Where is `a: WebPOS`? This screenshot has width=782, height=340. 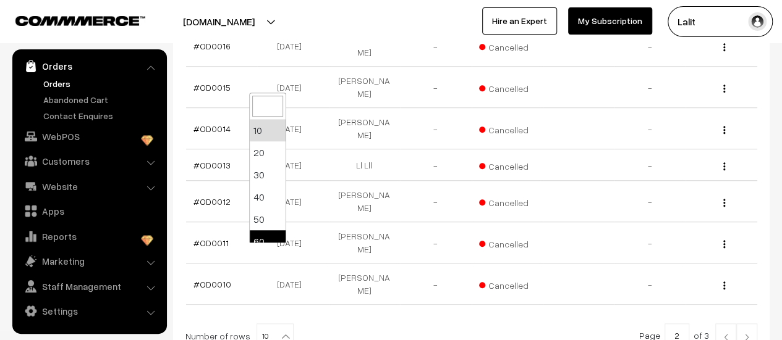 a: WebPOS is located at coordinates (89, 137).